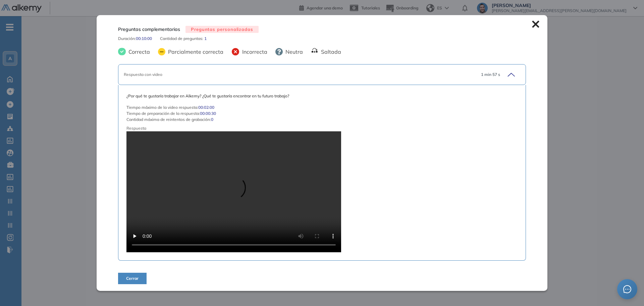 The width and height of the screenshot is (644, 306). I want to click on span: Preguntas complementarias, so click(149, 29).